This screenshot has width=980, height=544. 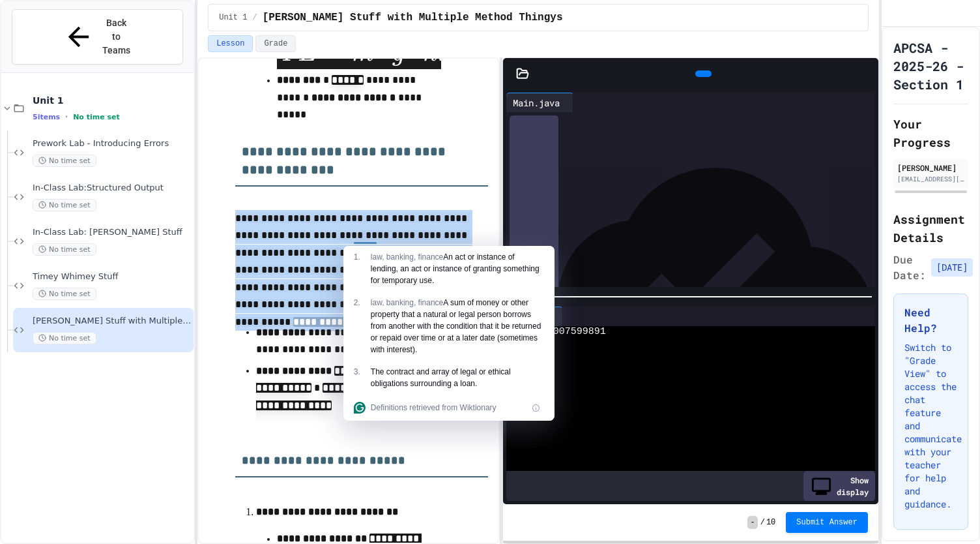 I want to click on span: 10, so click(x=771, y=523).